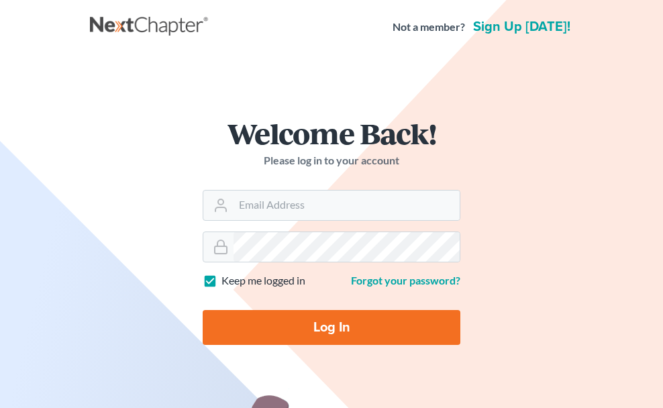 This screenshot has height=408, width=663. Describe the element at coordinates (263, 280) in the screenshot. I see `label: Keep me logged in` at that location.